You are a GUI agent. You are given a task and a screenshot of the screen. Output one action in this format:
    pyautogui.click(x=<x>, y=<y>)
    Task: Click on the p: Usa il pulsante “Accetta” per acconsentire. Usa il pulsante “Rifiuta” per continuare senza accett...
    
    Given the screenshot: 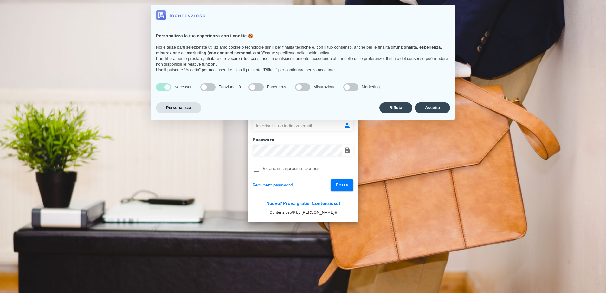 What is the action you would take?
    pyautogui.click(x=303, y=70)
    